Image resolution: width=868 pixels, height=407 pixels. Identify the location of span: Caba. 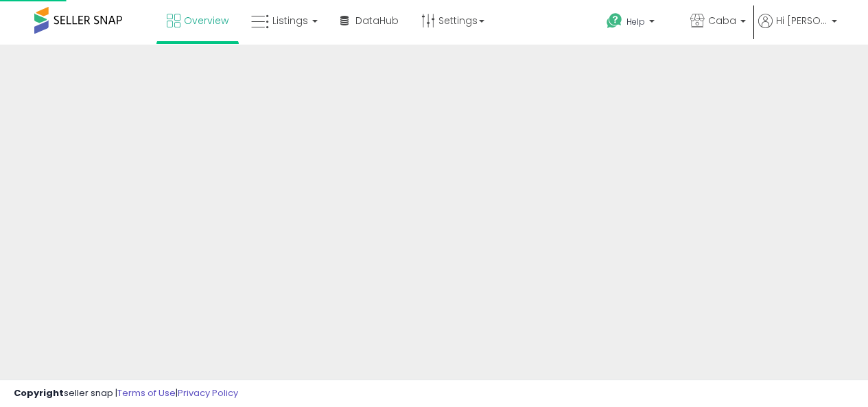
(722, 20).